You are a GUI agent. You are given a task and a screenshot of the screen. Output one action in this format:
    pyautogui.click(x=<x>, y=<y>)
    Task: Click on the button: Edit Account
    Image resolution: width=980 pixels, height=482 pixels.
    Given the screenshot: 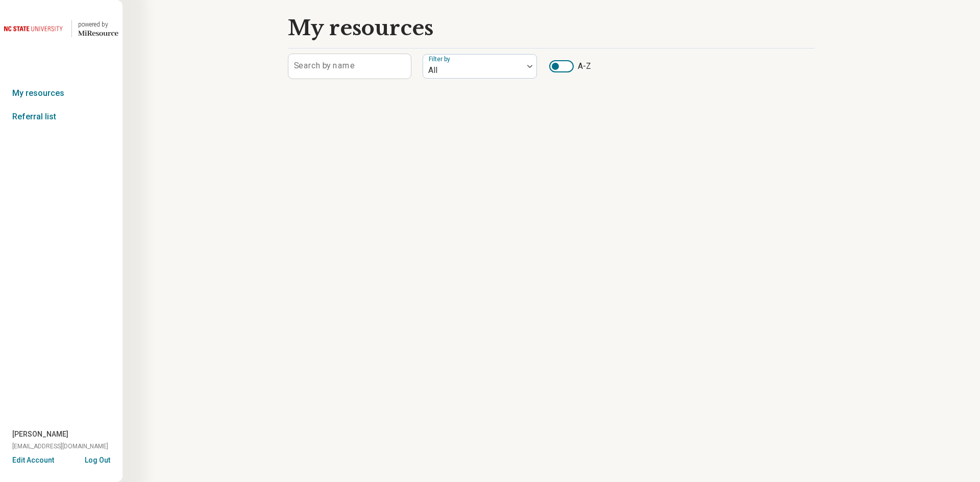 What is the action you would take?
    pyautogui.click(x=33, y=460)
    